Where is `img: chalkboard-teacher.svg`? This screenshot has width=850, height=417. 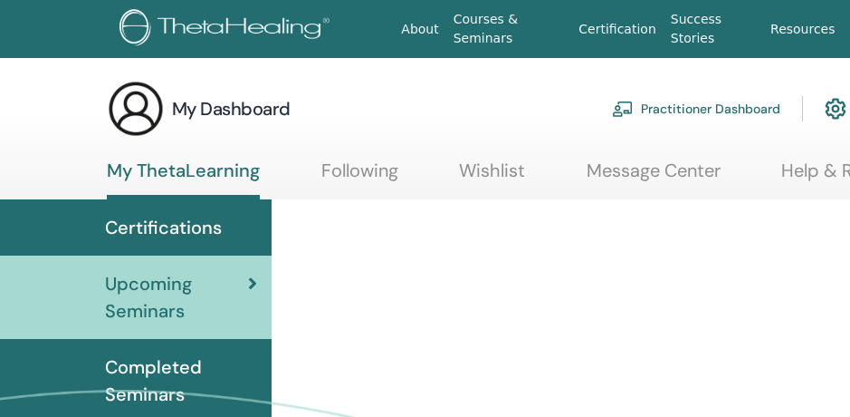 img: chalkboard-teacher.svg is located at coordinates (623, 109).